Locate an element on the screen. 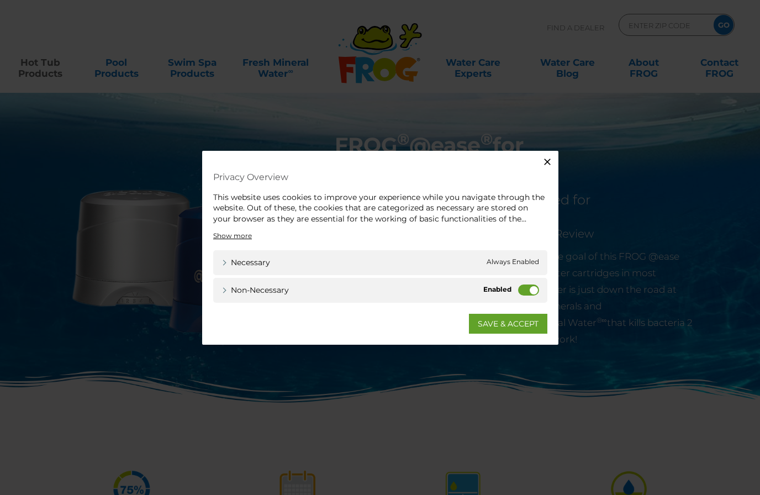  span: Always Enabled is located at coordinates (512, 262).